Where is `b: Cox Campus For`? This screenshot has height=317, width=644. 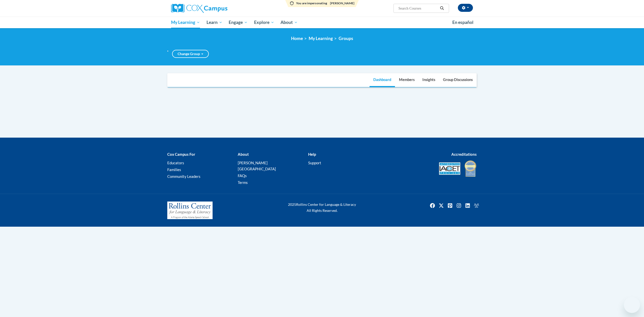
b: Cox Campus For is located at coordinates (181, 154).